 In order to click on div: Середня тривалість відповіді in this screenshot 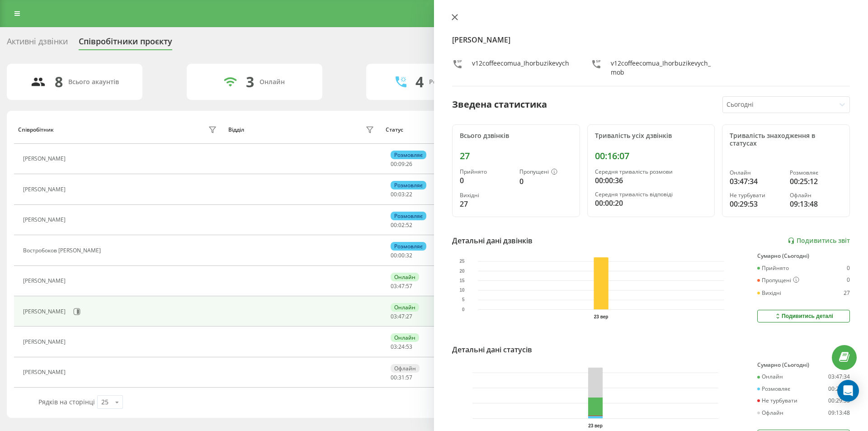, I will do `click(651, 195)`.